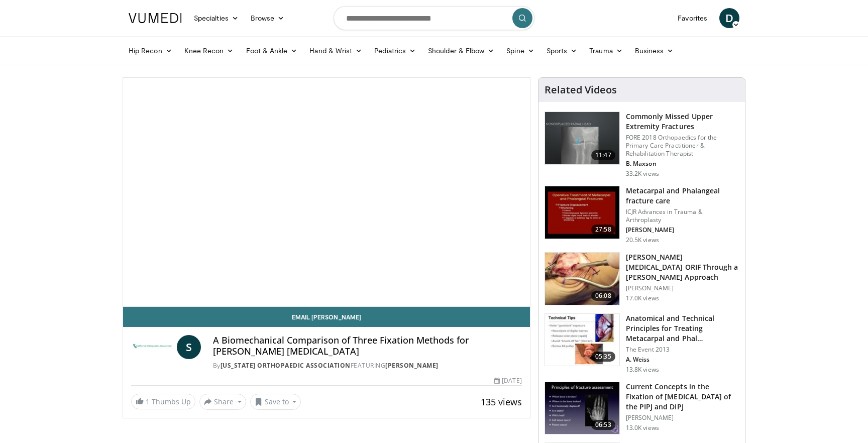 This screenshot has width=868, height=443. I want to click on span: 06:53, so click(603, 425).